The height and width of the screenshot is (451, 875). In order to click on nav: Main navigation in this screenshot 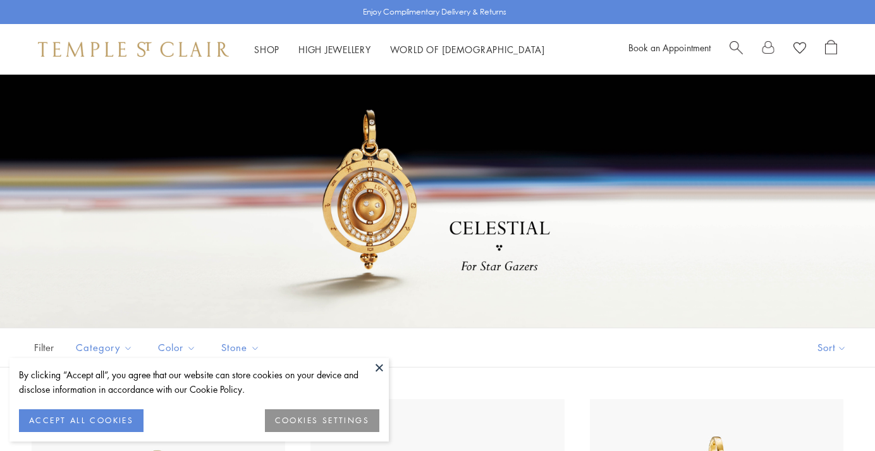, I will do `click(400, 49)`.